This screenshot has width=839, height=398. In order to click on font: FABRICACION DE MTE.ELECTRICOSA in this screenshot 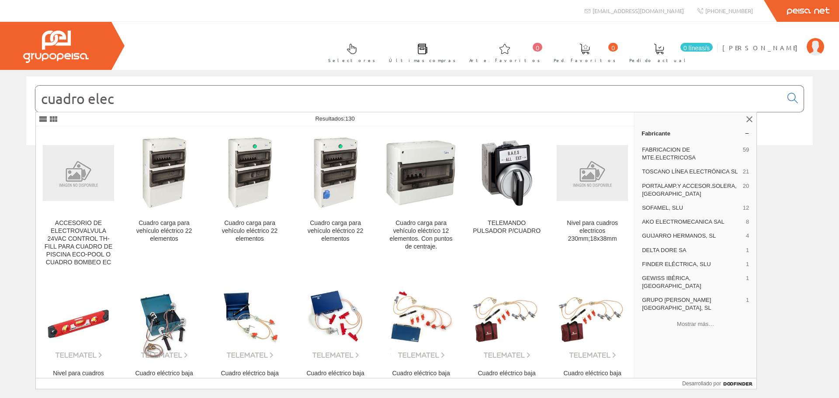, I will do `click(669, 153)`.